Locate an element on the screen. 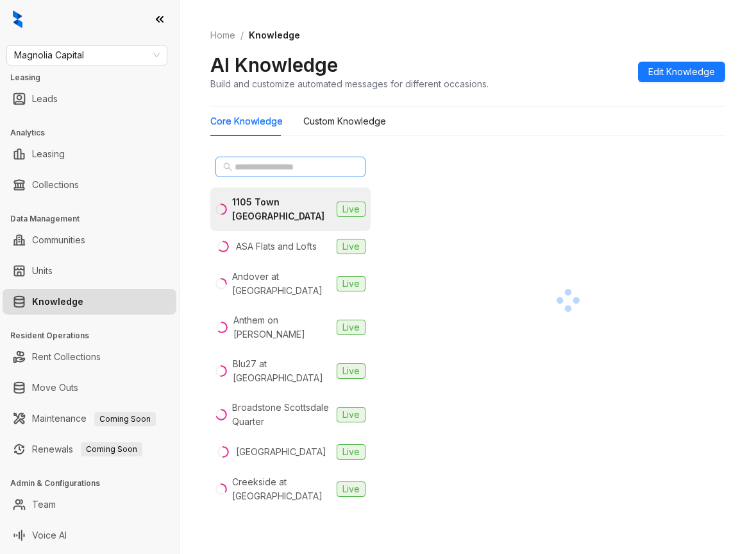  li: Communities is located at coordinates (89, 240).